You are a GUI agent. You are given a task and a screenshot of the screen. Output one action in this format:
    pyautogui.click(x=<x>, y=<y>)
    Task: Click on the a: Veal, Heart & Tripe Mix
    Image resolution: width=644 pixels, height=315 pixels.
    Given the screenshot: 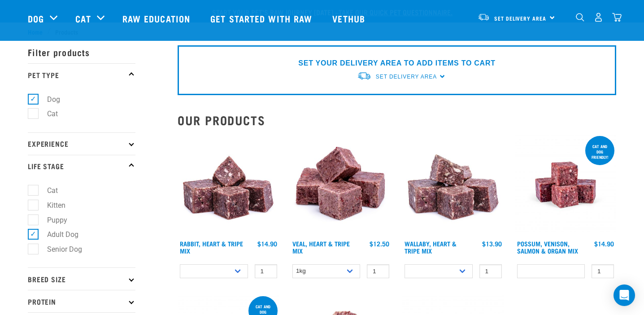 What is the action you would take?
    pyautogui.click(x=321, y=247)
    